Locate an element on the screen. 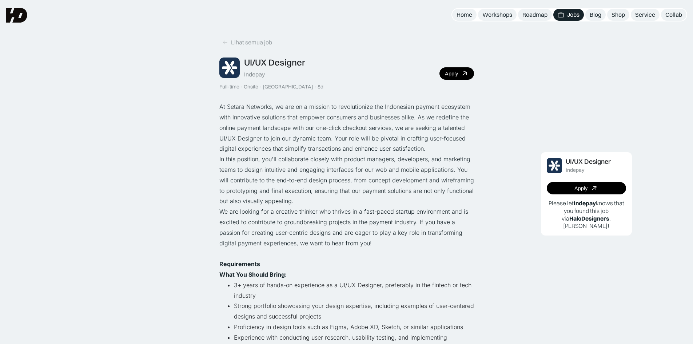 Image resolution: width=693 pixels, height=344 pixels. div: Jobs is located at coordinates (573, 15).